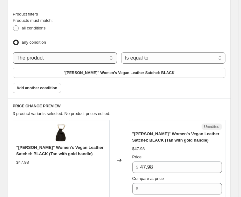  I want to click on span: Products must match:, so click(33, 20).